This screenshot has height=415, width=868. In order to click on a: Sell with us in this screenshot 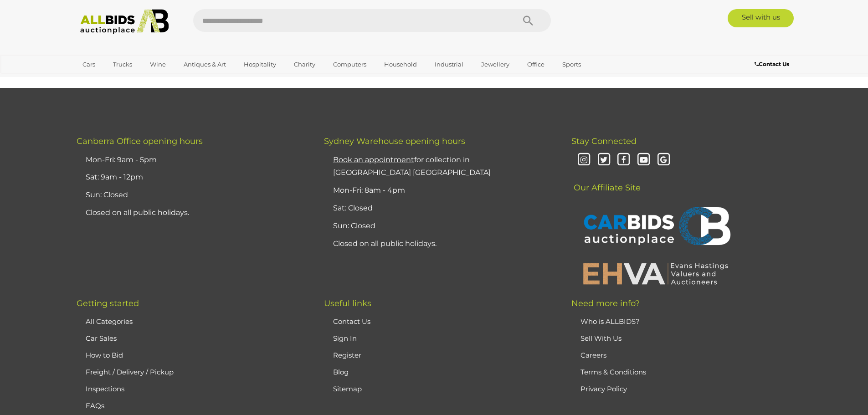, I will do `click(760, 18)`.